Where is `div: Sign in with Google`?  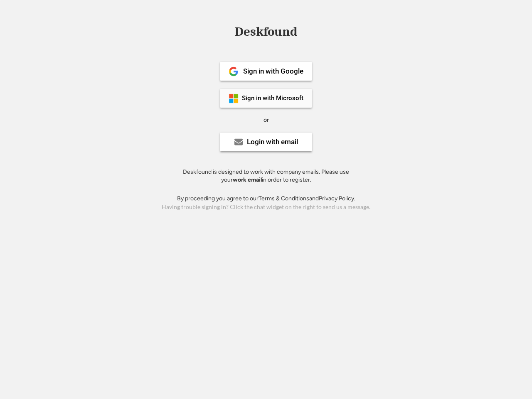
div: Sign in with Google is located at coordinates (273, 71).